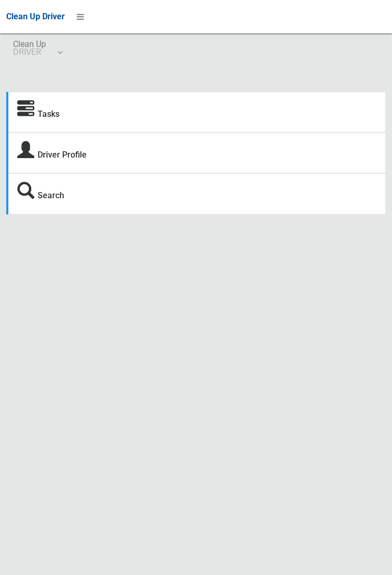 Image resolution: width=392 pixels, height=575 pixels. Describe the element at coordinates (36, 17) in the screenshot. I see `a: Clean Up Driver` at that location.